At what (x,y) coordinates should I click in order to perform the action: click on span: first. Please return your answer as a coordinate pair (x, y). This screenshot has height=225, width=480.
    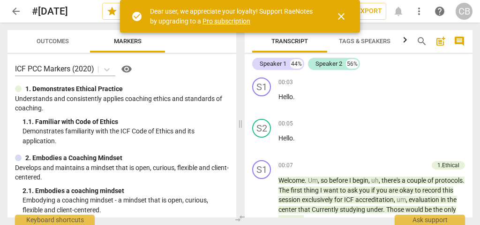
    Looking at the image, I should click on (297, 190).